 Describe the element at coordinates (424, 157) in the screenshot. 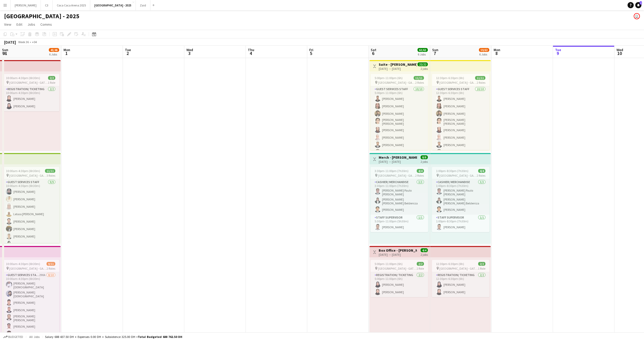

I see `span: 8/8` at that location.